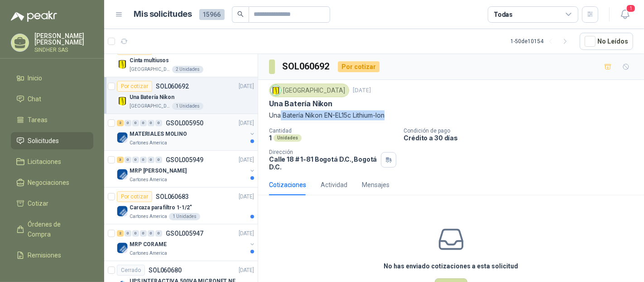 Image resolution: width=644 pixels, height=282 pixels. Describe the element at coordinates (172, 86) in the screenshot. I see `p: SOL060692` at that location.